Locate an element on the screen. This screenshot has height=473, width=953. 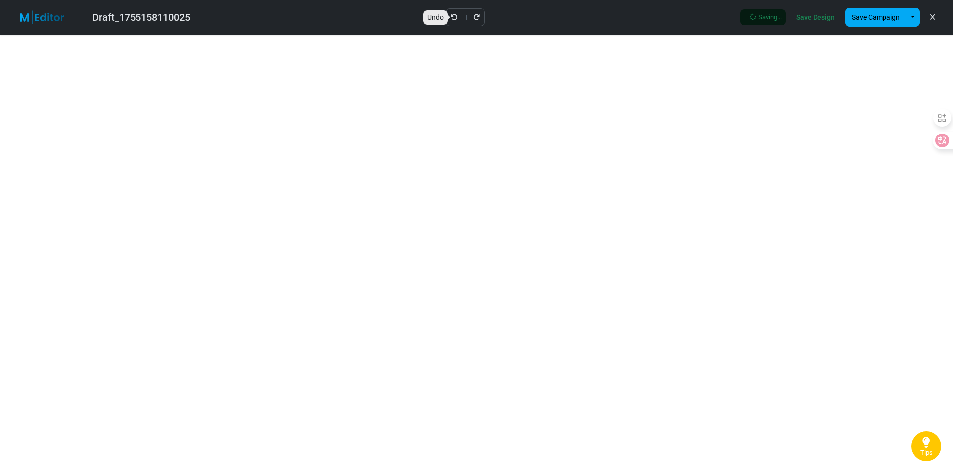
span: Saving... is located at coordinates (763, 17).